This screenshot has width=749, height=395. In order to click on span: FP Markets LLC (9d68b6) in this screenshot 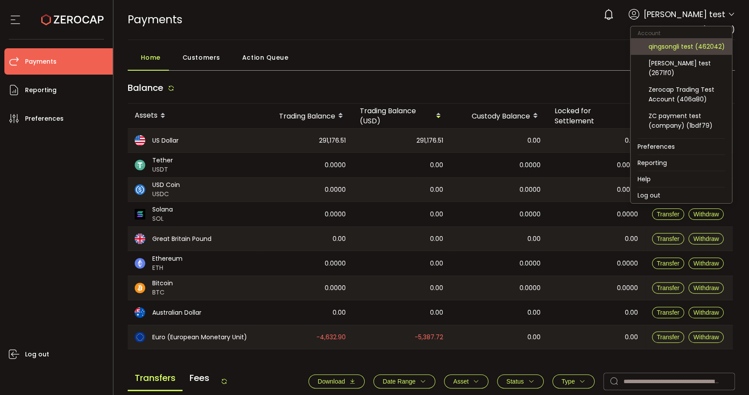, I will do `click(691, 29)`.